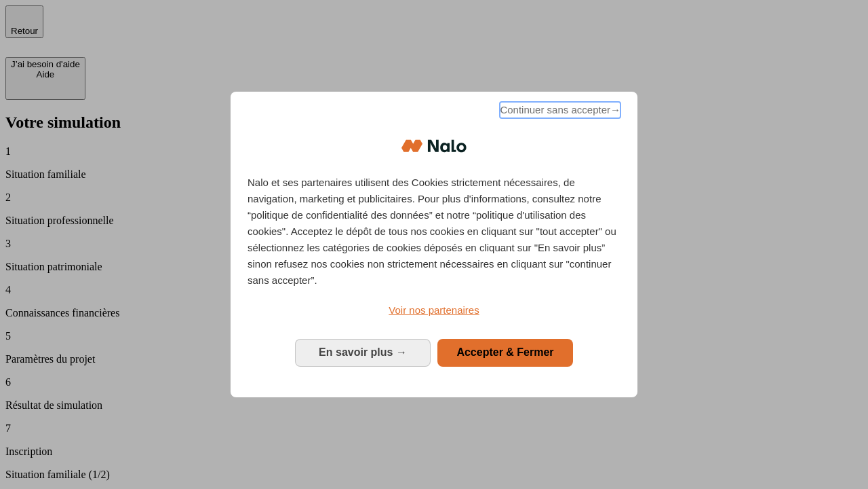  I want to click on div: Bienvenue chez Nalo Gestion du consentement, so click(434, 244).